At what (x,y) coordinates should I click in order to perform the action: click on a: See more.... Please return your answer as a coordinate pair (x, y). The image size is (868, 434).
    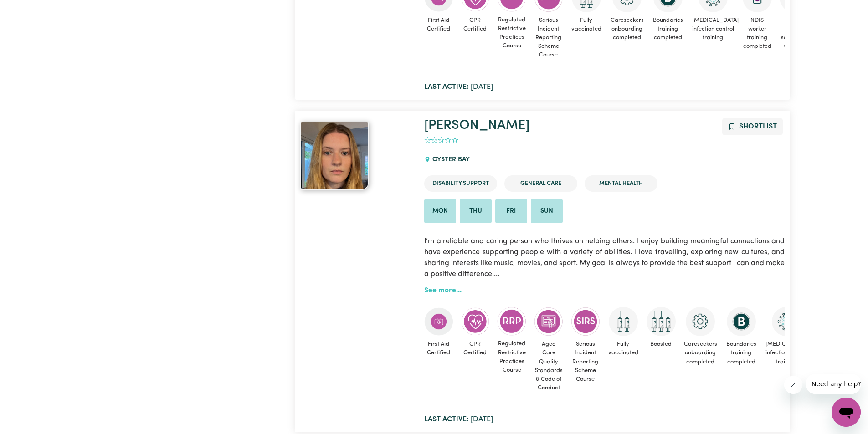
    Looking at the image, I should click on (443, 290).